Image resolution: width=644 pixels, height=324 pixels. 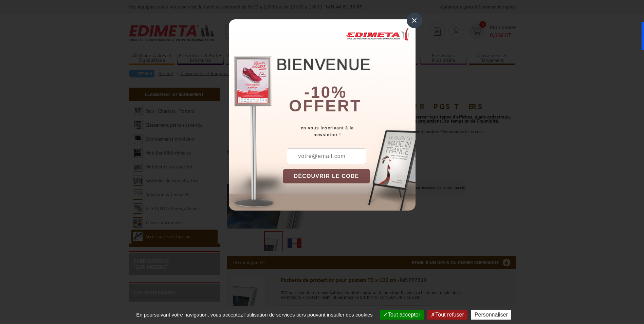 I want to click on div: en vous inscrivant à la newsletter !, so click(x=350, y=131).